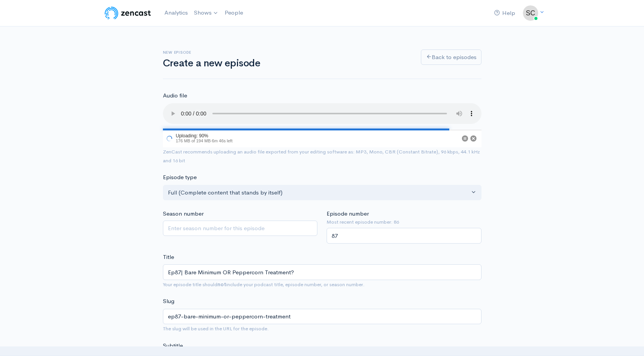 The width and height of the screenshot is (644, 356). What do you see at coordinates (175, 96) in the screenshot?
I see `label: Audio file` at bounding box center [175, 96].